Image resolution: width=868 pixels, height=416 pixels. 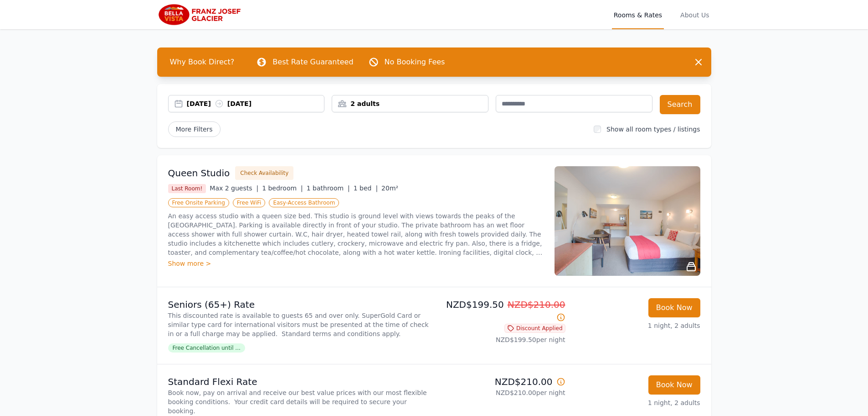 What do you see at coordinates (194, 129) in the screenshot?
I see `span: More Filters` at bounding box center [194, 129].